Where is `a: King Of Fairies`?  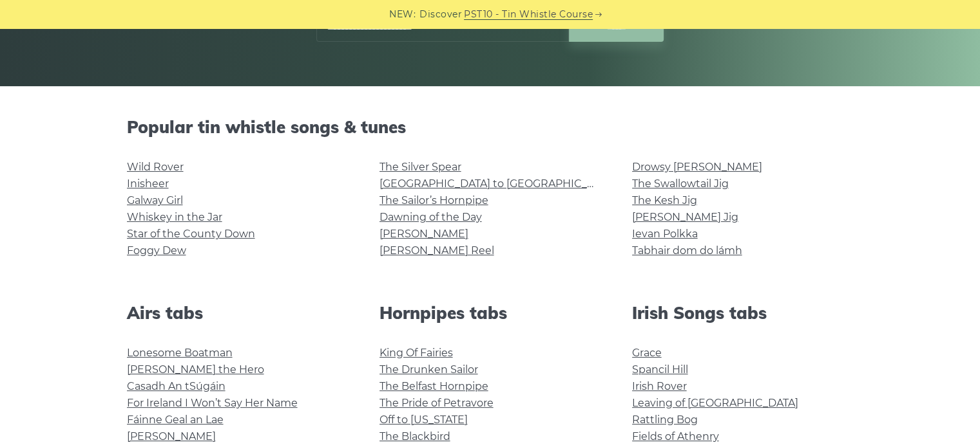
a: King Of Fairies is located at coordinates (417, 352).